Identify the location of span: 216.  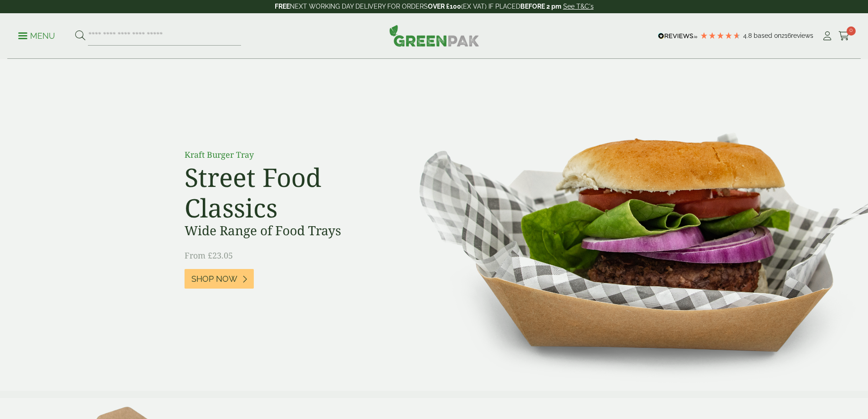
(786, 36).